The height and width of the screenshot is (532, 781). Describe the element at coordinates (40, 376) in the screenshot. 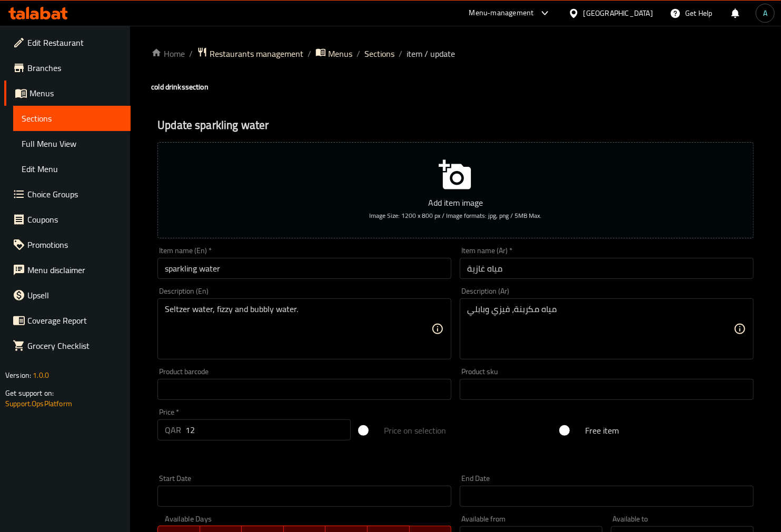

I see `span: 1.0.0` at that location.